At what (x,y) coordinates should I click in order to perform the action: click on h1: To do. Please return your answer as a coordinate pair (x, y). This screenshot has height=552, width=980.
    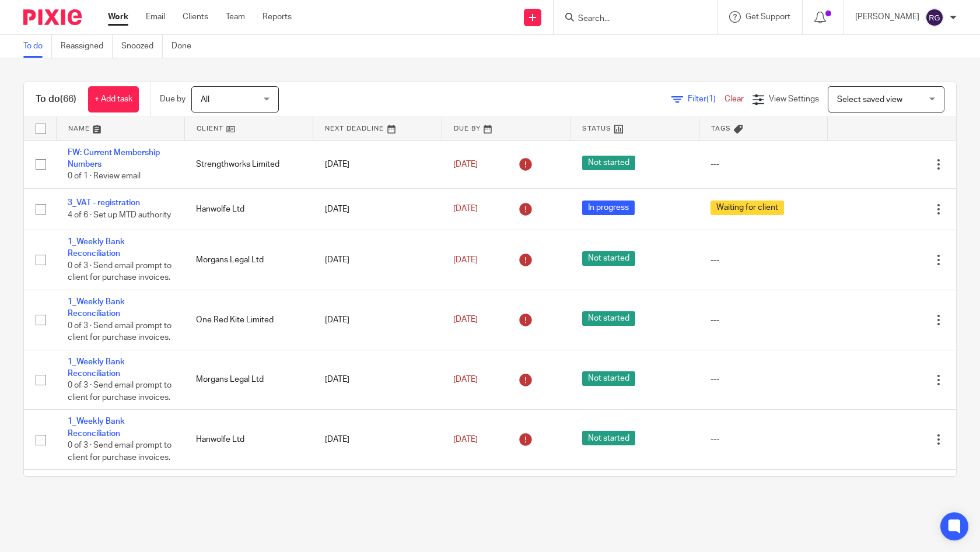
    Looking at the image, I should click on (56, 99).